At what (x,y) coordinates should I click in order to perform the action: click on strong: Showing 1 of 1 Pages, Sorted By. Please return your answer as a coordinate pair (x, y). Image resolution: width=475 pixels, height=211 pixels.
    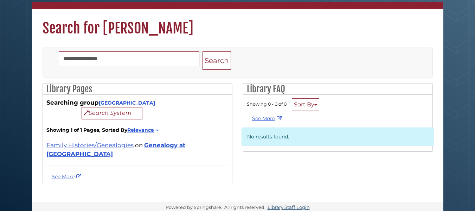
    Looking at the image, I should click on (137, 130).